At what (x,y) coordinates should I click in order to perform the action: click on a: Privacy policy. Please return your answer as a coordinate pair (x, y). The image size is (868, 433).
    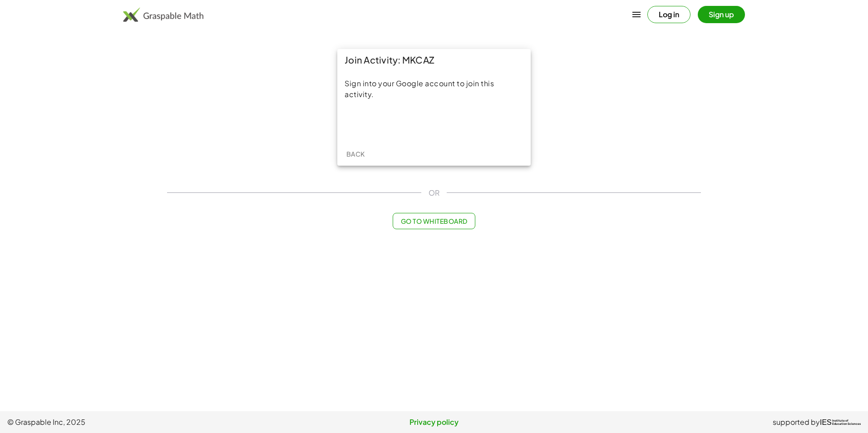
    Looking at the image, I should click on (434, 423).